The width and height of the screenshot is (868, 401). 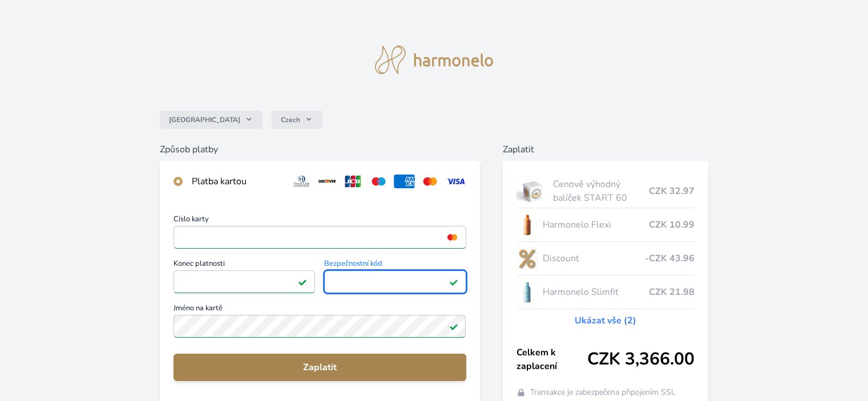 I want to click on span: Discount, so click(x=593, y=258).